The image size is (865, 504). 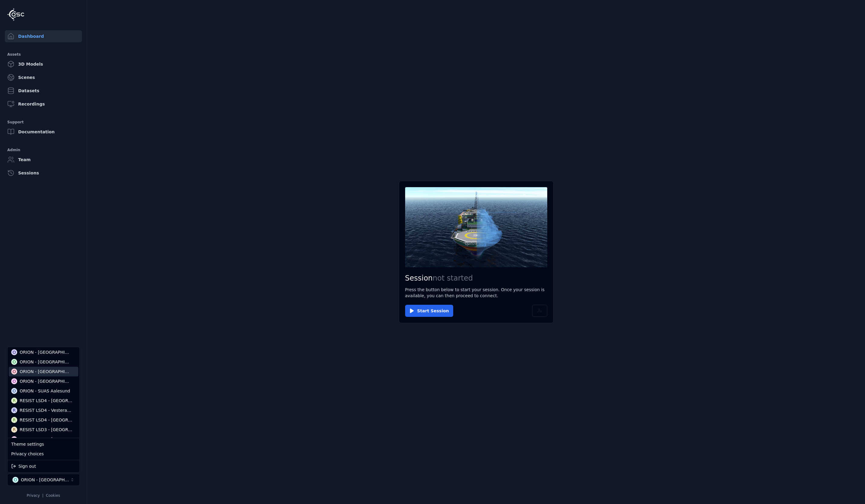 I want to click on div: ORION - SUAS Aalesund, so click(x=44, y=391).